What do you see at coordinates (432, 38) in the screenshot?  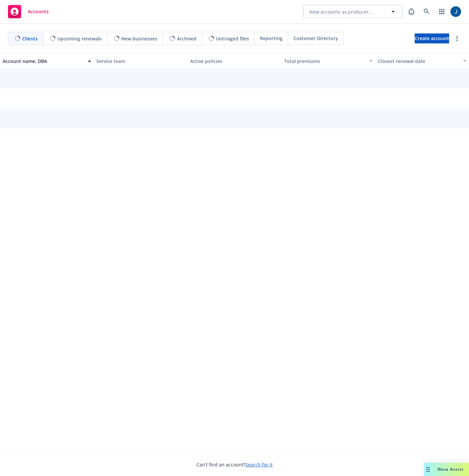 I see `a: Create account` at bounding box center [432, 38].